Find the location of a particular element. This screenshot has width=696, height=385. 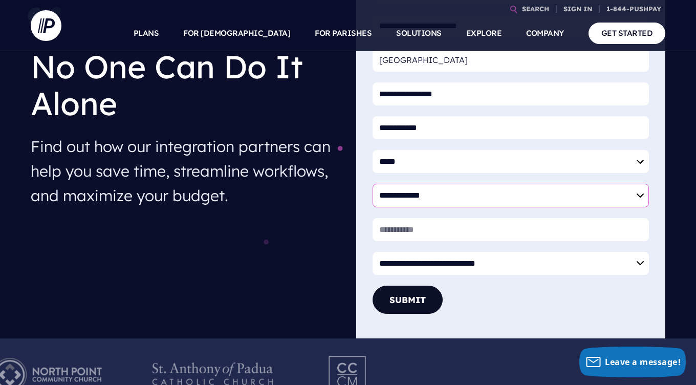

button: Leave a message! is located at coordinates (632, 362).